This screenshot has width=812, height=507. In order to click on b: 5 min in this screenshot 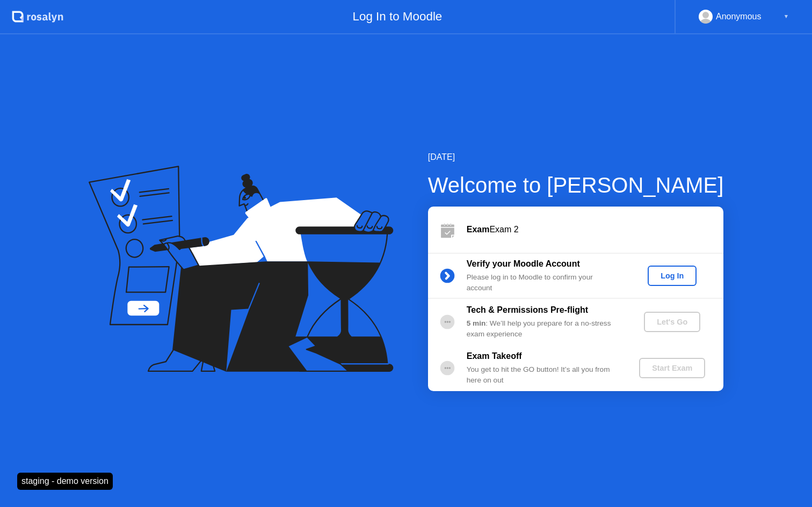, I will do `click(476, 323)`.